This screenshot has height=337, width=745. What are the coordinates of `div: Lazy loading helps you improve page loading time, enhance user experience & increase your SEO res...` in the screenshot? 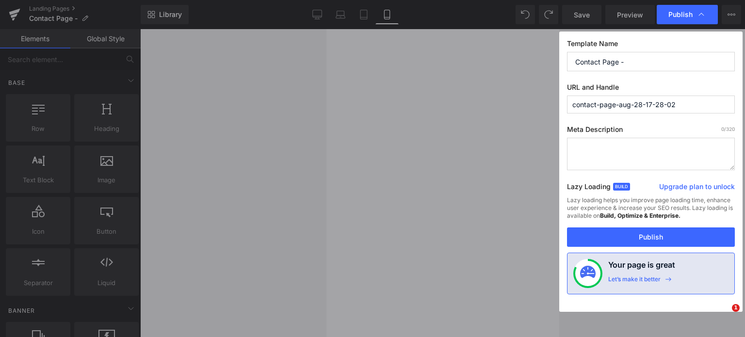 It's located at (651, 212).